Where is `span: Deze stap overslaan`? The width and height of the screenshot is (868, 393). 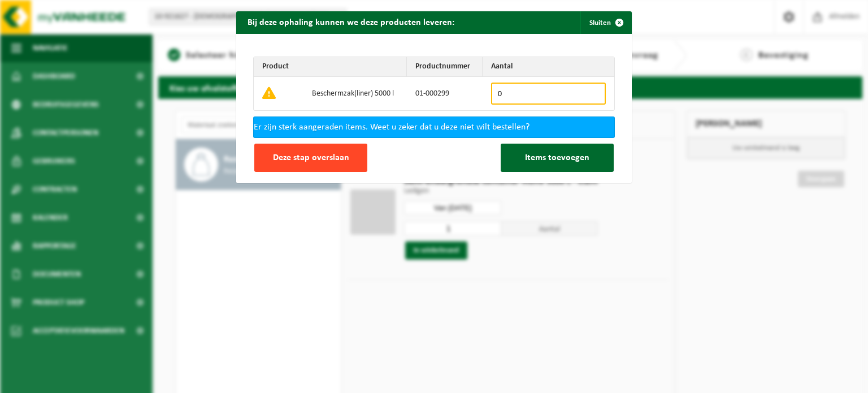
span: Deze stap overslaan is located at coordinates (311, 158).